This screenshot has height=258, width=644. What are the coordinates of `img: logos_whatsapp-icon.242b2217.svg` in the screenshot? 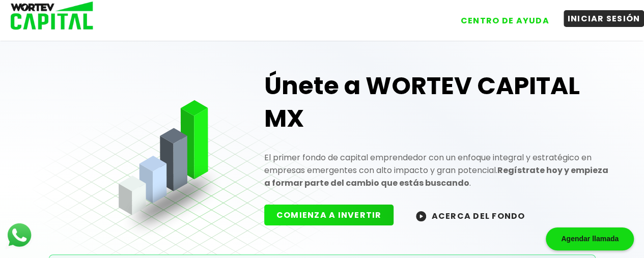 It's located at (19, 235).